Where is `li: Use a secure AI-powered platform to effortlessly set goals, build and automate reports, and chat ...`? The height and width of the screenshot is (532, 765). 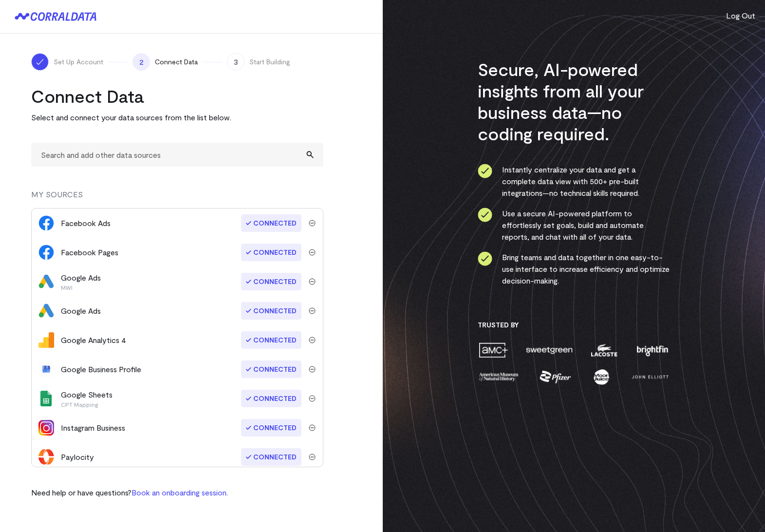
li: Use a secure AI-powered platform to effortlessly set goals, build and automate reports, and chat ... is located at coordinates (573, 225).